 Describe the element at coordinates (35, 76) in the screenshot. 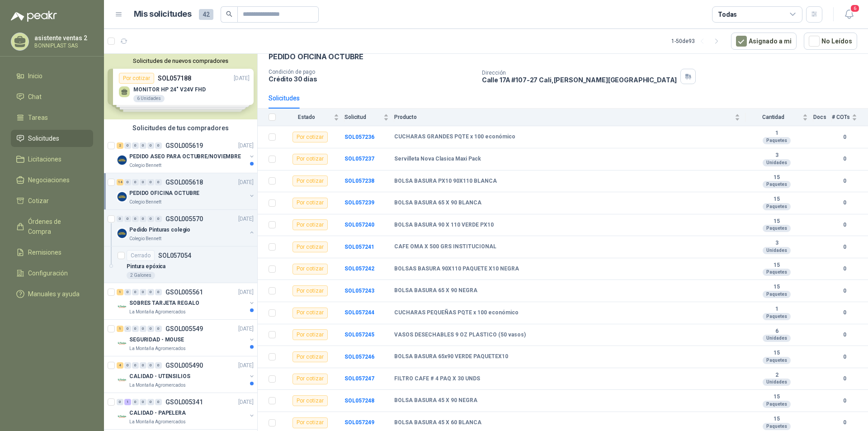

I see `span: Inicio` at that location.